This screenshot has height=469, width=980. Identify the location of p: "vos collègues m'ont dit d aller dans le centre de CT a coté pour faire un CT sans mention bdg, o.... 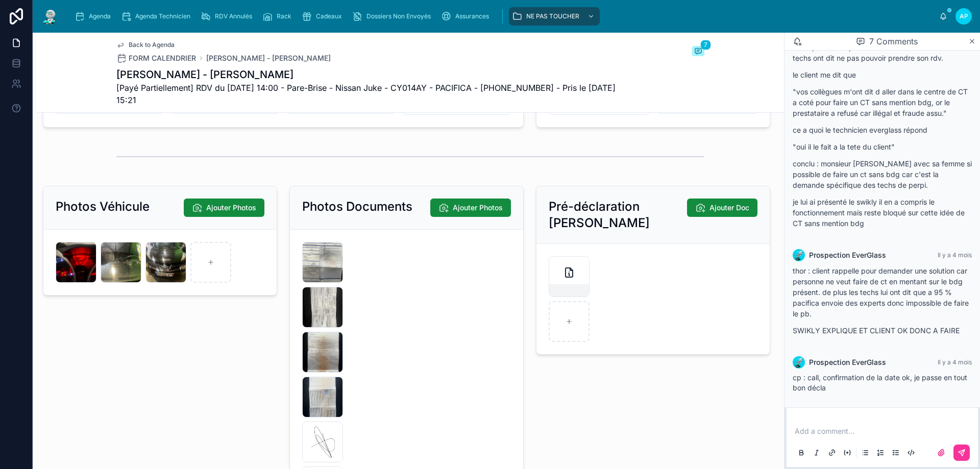
(882, 102).